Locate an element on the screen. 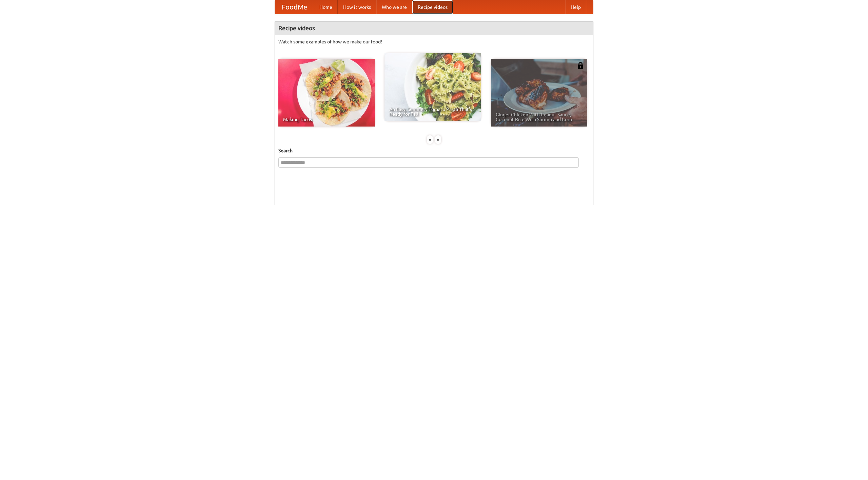 The width and height of the screenshot is (868, 480). h4: Recipe videos is located at coordinates (434, 28).